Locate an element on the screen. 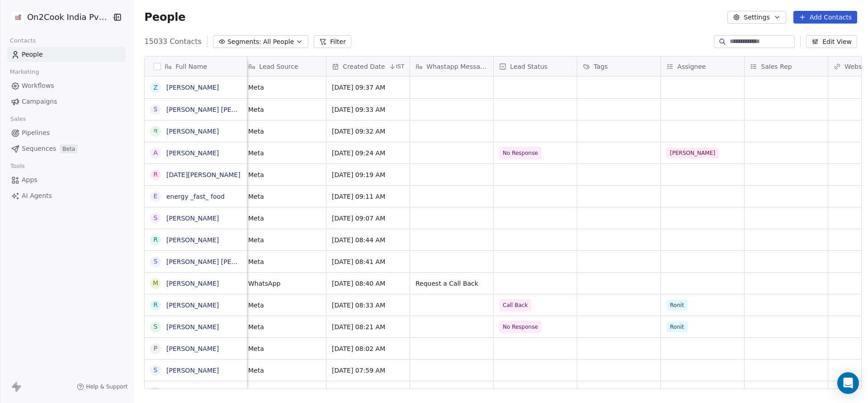 This screenshot has height=403, width=868. img: on2cook%20logo-04%20copy.jpg is located at coordinates (18, 17).